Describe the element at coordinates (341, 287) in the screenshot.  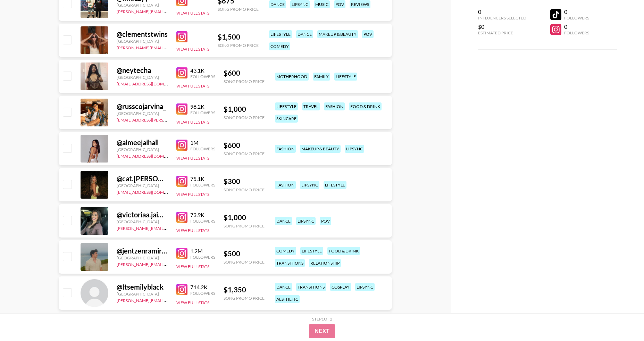
I see `div: cosplay` at that location.